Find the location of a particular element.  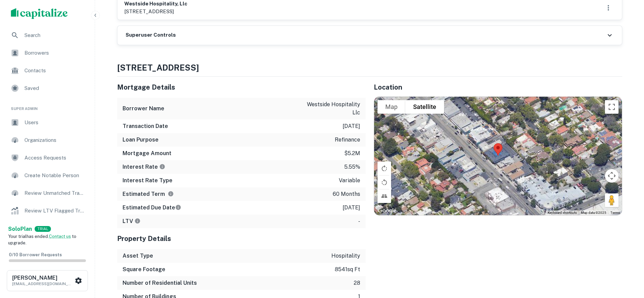

button: Keyboard shortcuts is located at coordinates (562, 213).